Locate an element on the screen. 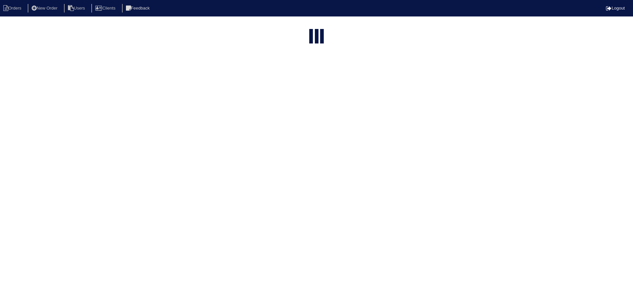 The image size is (633, 300). li: New Order is located at coordinates (45, 8).